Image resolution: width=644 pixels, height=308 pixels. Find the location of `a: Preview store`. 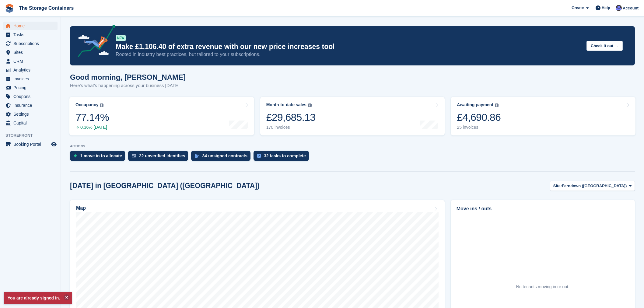

a: Preview store is located at coordinates (54, 145).